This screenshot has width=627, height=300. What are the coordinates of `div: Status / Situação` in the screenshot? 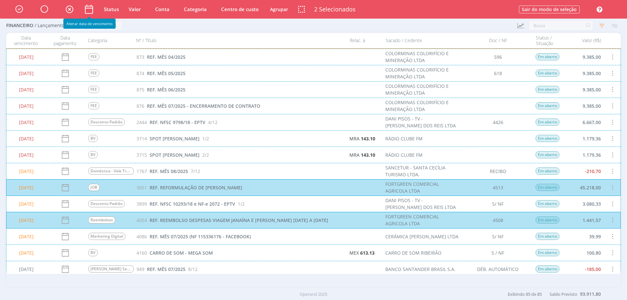 It's located at (549, 40).